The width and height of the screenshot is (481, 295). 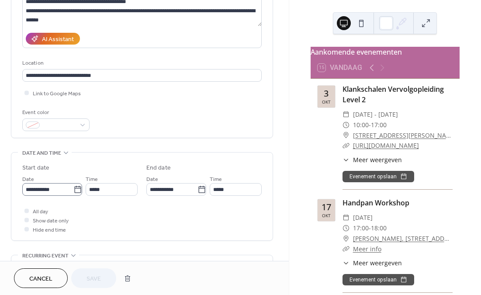 I want to click on div: Aankomende evenementen, so click(x=385, y=52).